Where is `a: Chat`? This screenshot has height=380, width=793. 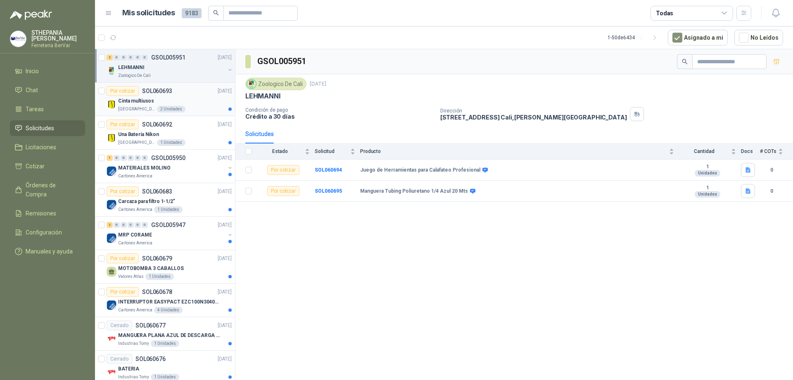
a: Chat is located at coordinates (48, 90).